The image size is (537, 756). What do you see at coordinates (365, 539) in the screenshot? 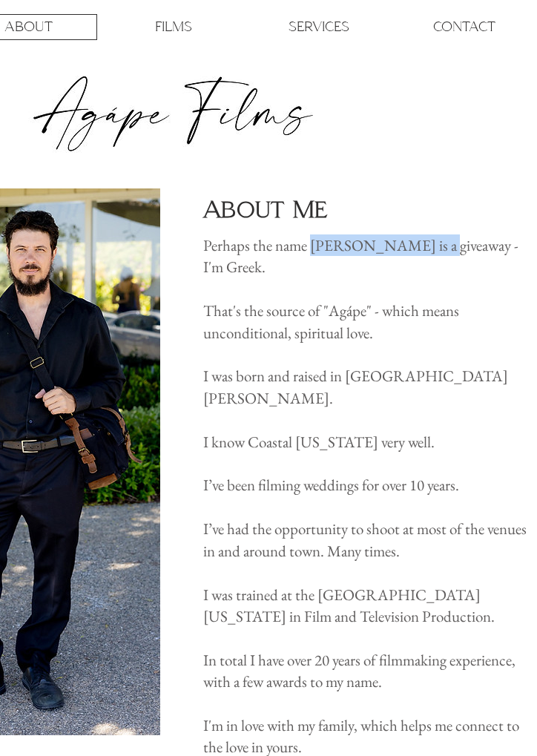
I see `span: I’ve had the opportunity to shoot at most of the venues in and around town. Many times.` at bounding box center [365, 539].